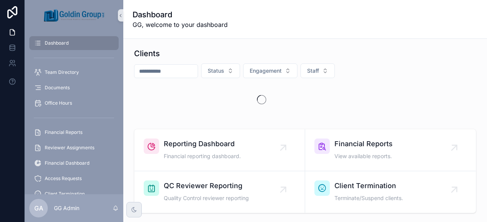 This screenshot has width=487, height=222. I want to click on h1: Dashboard, so click(180, 15).